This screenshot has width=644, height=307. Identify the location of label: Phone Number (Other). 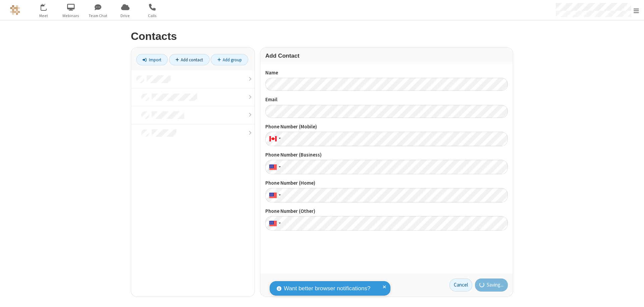
(386, 211).